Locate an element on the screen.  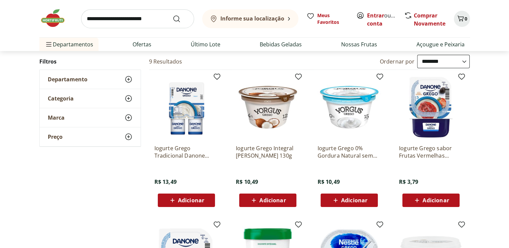
span: R$ 3,79 is located at coordinates (409, 182).